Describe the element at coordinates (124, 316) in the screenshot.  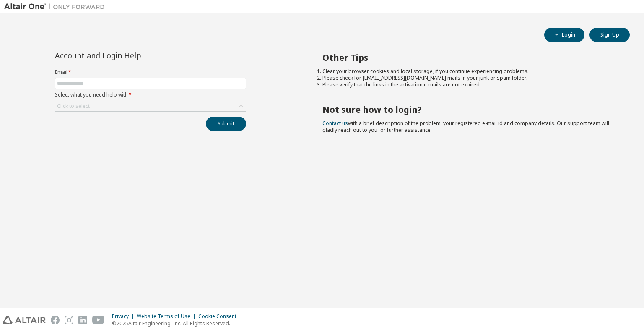
I see `div: Privacy` at that location.